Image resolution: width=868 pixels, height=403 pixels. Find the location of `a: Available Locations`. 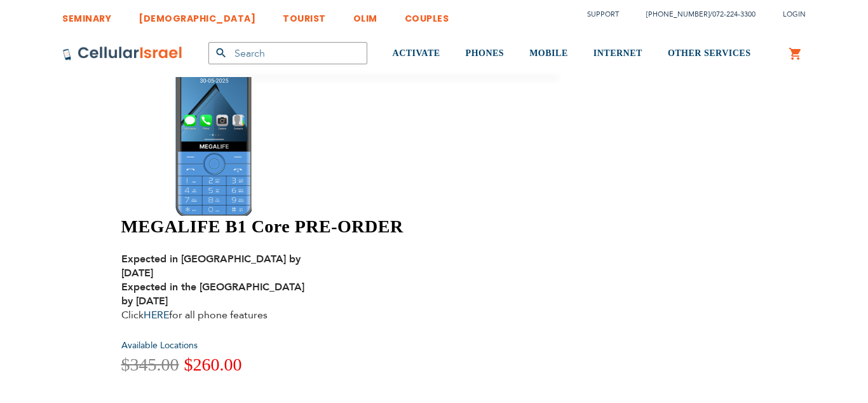

a: Available Locations is located at coordinates (160, 345).